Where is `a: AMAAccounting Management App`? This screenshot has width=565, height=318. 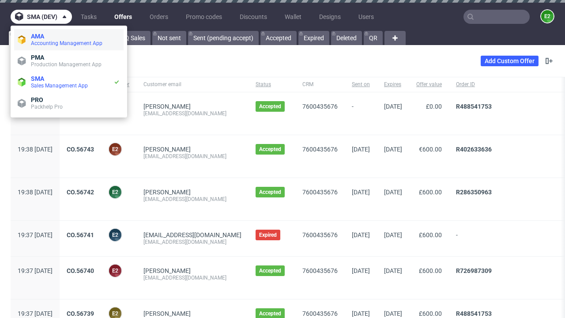
a: AMAAccounting Management App is located at coordinates (69, 40).